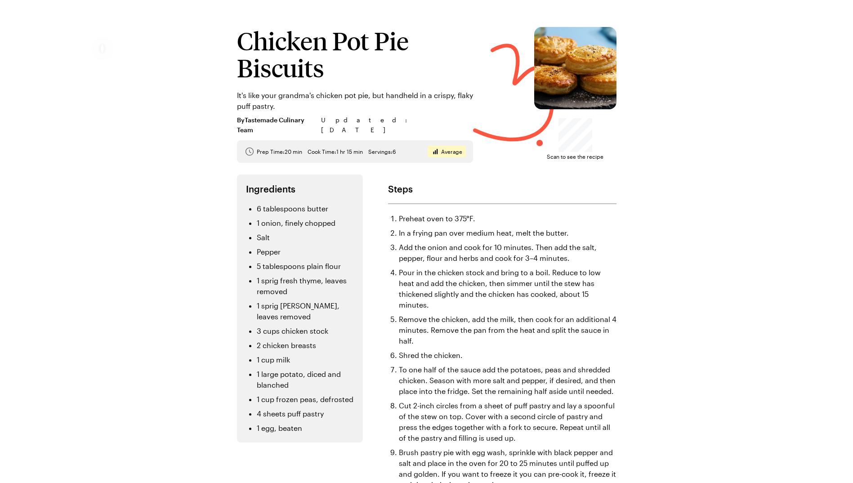 The image size is (853, 483). I want to click on p: It's like your grandma's chicken pot pie, but handheld in a crispy, flaky puff pastry., so click(355, 101).